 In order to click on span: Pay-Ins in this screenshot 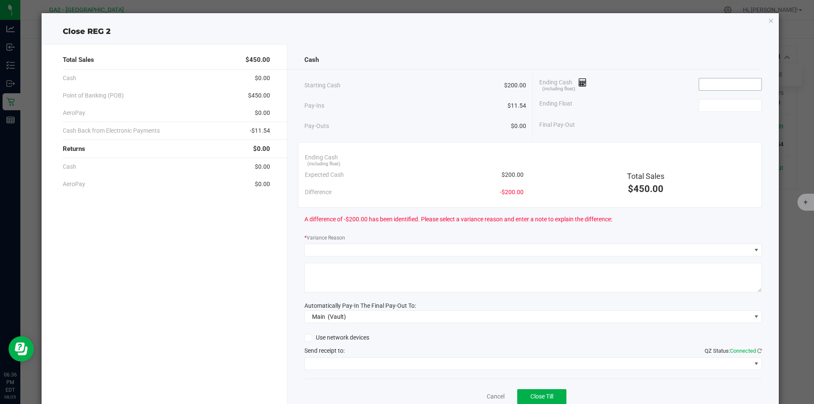, I will do `click(314, 106)`.